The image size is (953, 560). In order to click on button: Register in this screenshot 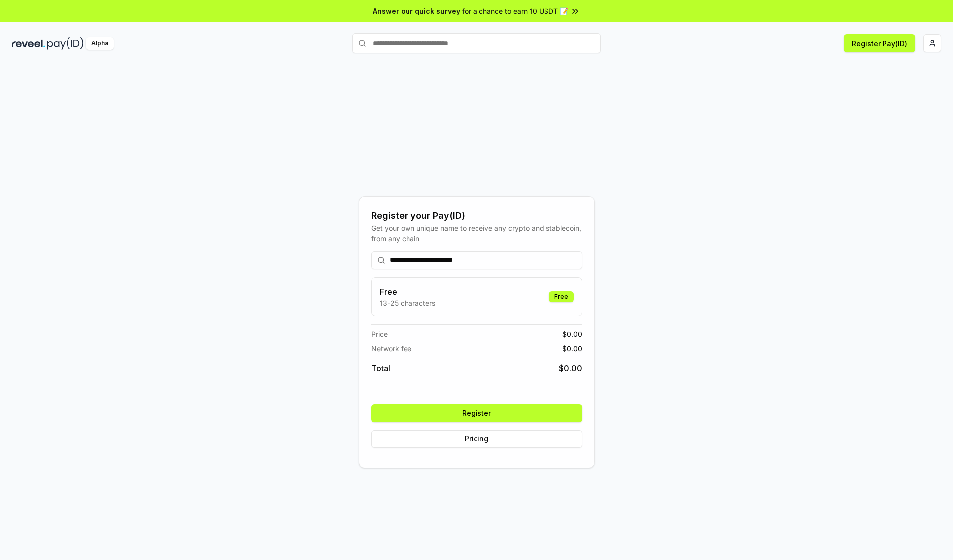, I will do `click(477, 413)`.